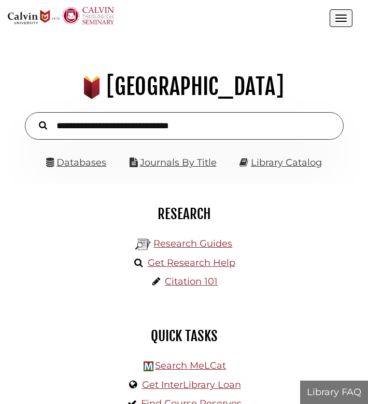 The height and width of the screenshot is (404, 368). I want to click on h2: Research, so click(184, 214).